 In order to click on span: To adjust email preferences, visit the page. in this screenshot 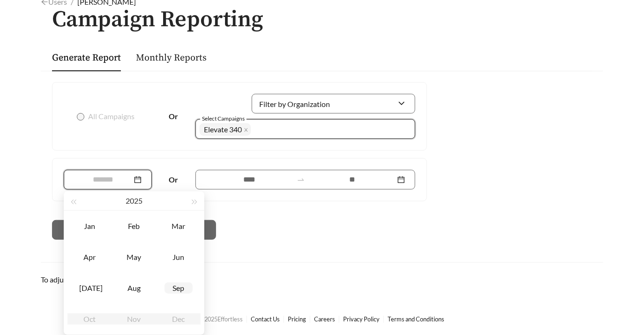, I will do `click(120, 279)`.